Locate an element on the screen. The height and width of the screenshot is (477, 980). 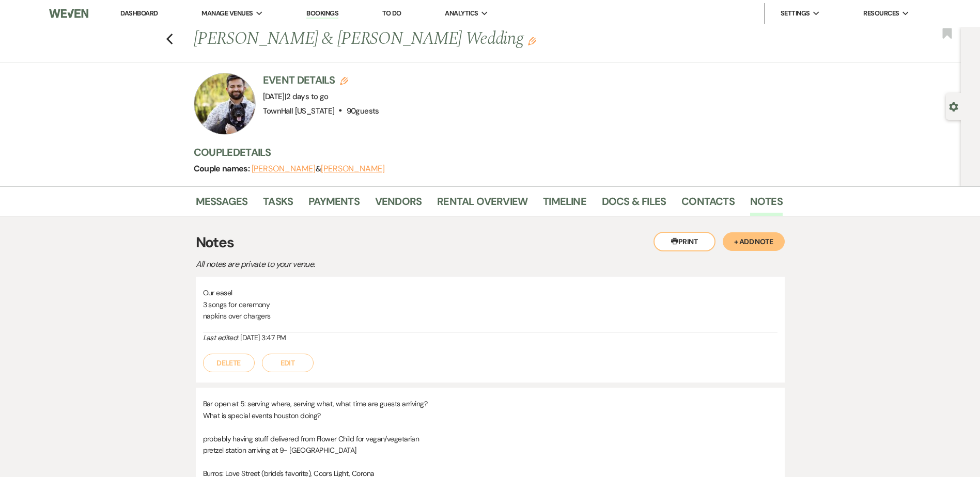
img: Weven Logo is located at coordinates (69, 13).